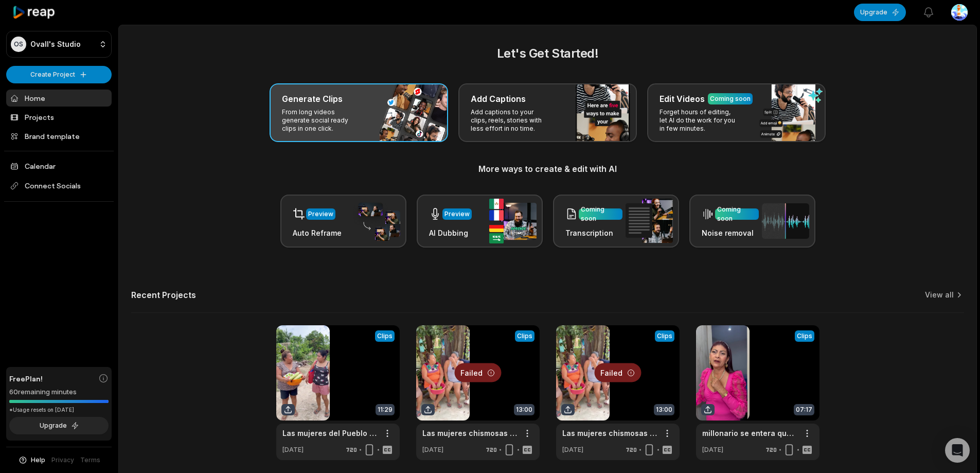  I want to click on a: View all, so click(940, 295).